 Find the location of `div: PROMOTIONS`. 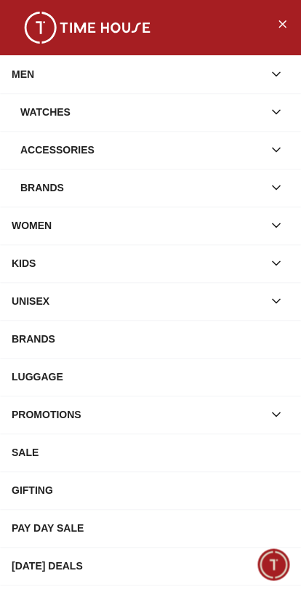

div: PROMOTIONS is located at coordinates (137, 414).